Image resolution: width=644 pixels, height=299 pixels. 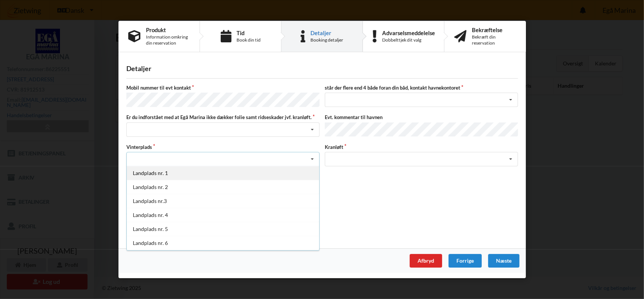 I want to click on div: Landplads nr. 5, so click(x=223, y=229).